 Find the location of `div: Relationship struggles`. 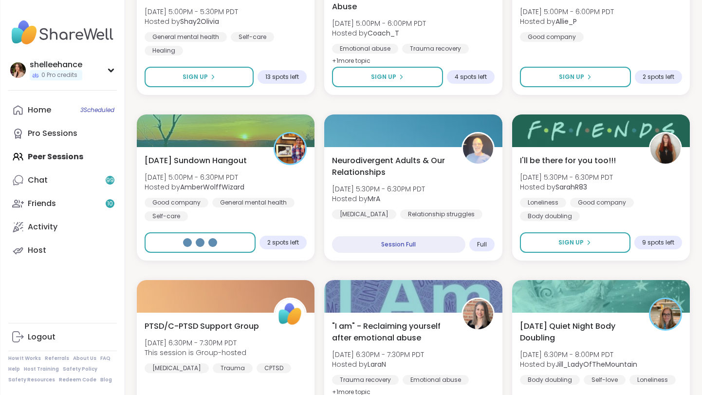

div: Relationship struggles is located at coordinates (441, 214).